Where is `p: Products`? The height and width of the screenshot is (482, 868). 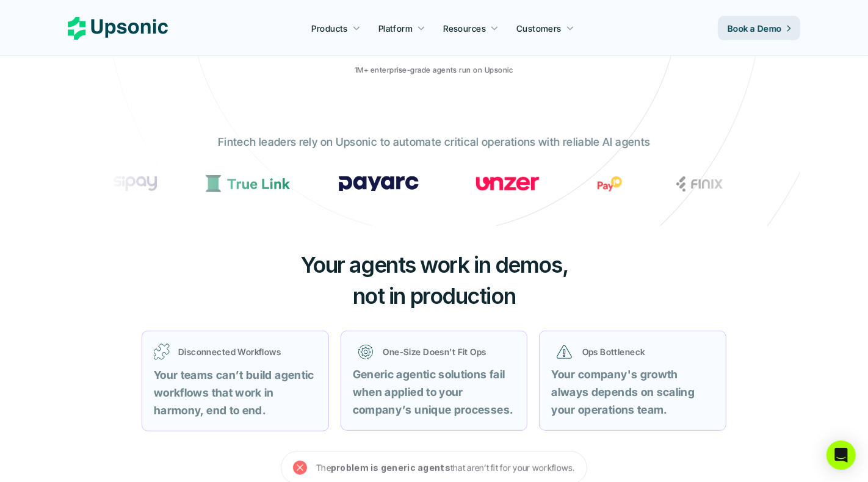
p: Products is located at coordinates (330, 28).